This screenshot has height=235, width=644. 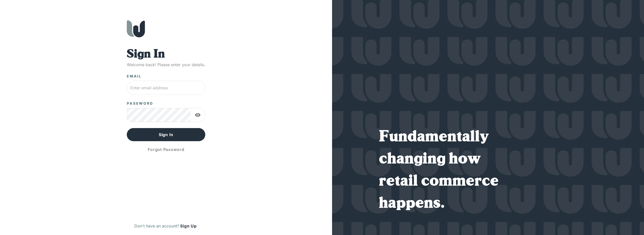 I want to click on button: Sign In, so click(x=166, y=135).